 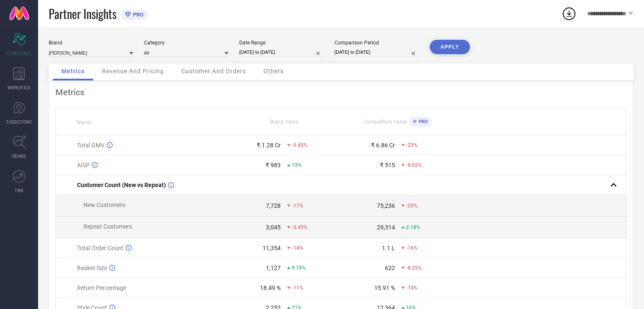 What do you see at coordinates (412, 145) in the screenshot?
I see `span: -23%` at bounding box center [412, 145].